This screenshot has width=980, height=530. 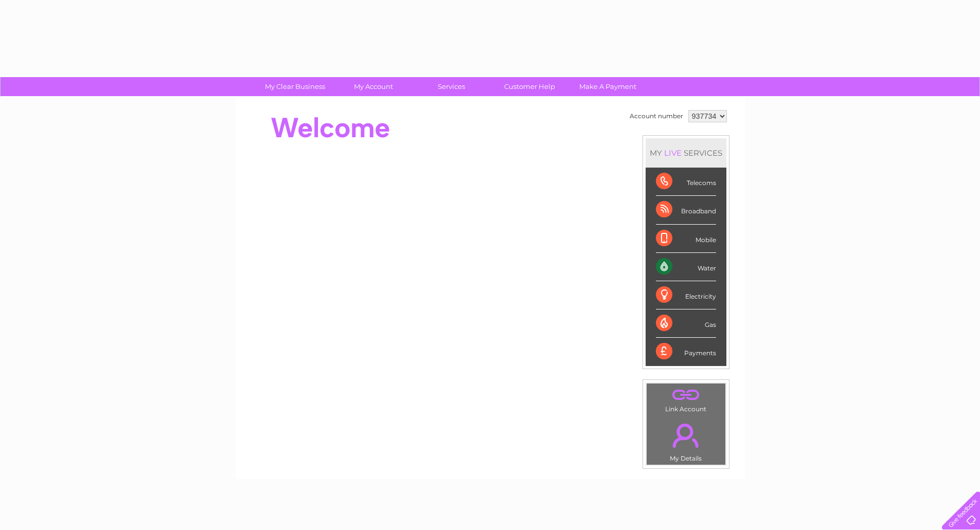 I want to click on a: My Account, so click(x=373, y=87).